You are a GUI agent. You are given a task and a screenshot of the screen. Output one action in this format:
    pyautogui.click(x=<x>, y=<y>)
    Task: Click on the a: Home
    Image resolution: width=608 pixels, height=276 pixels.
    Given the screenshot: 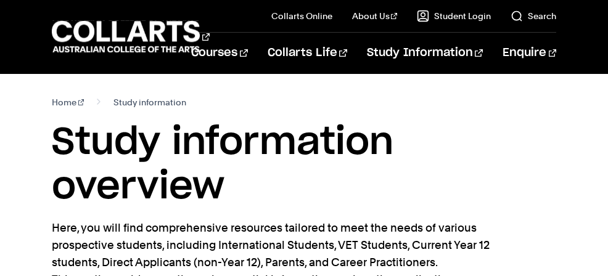 What is the action you would take?
    pyautogui.click(x=68, y=102)
    